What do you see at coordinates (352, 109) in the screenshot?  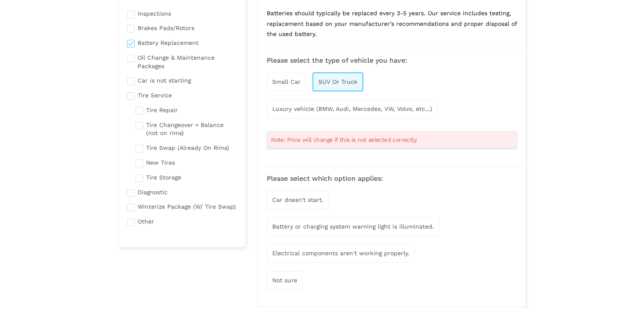 I see `span: Luxury vehicle (BMW, Audi, Mercedes, VW, Volvo, etc...)` at bounding box center [352, 109].